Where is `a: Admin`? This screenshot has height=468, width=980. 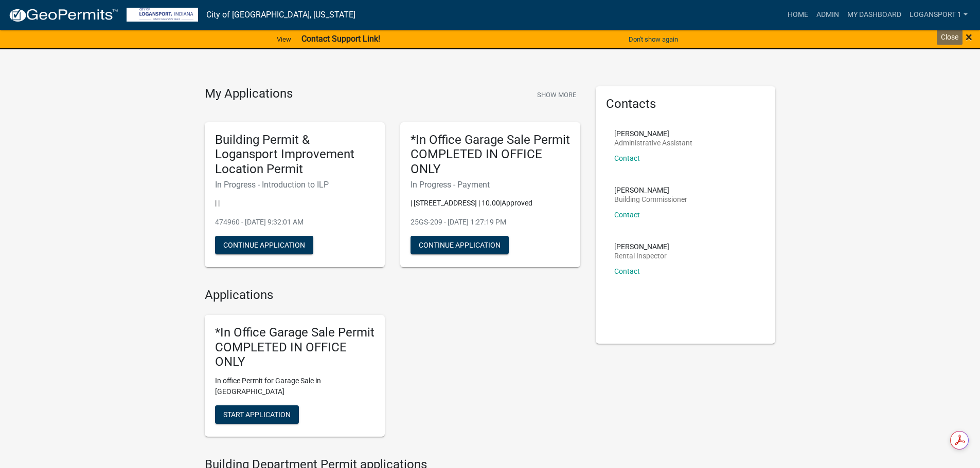
a: Admin is located at coordinates (828, 15).